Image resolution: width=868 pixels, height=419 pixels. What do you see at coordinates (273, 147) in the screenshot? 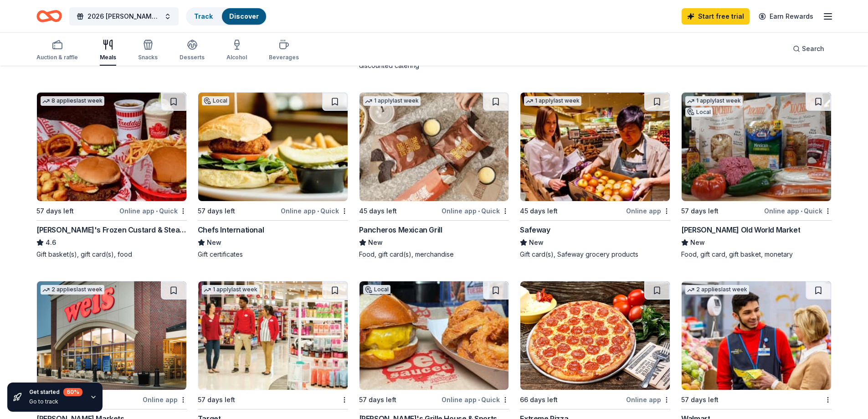
I see `img: Image for Chefs International` at bounding box center [273, 147].